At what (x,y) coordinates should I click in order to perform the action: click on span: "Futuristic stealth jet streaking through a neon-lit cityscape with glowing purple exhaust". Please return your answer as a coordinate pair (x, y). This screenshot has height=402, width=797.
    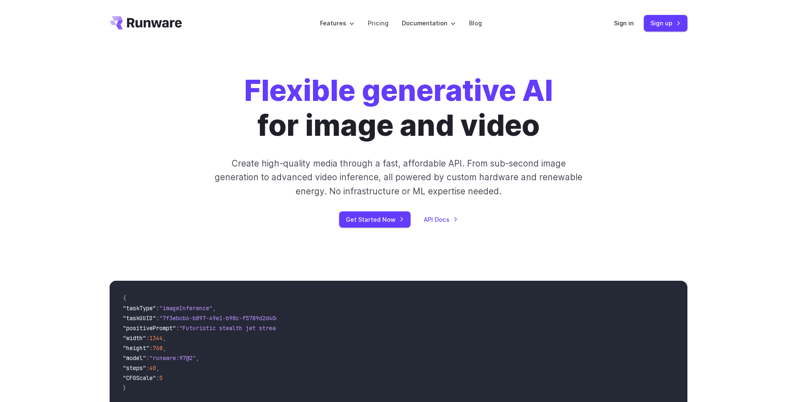
    Looking at the image, I should click on (330, 328).